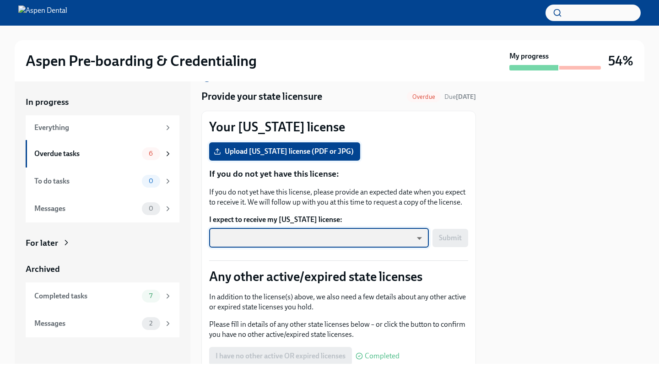 The width and height of the screenshot is (659, 373). Describe the element at coordinates (339, 276) in the screenshot. I see `p: Any other active/expired state licenses` at that location.